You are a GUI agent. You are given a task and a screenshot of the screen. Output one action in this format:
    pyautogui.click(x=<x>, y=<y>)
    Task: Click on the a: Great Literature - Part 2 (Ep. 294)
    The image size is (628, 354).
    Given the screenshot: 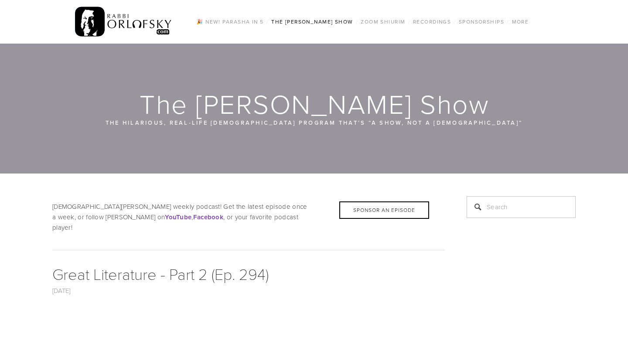 What is the action you would take?
    pyautogui.click(x=160, y=273)
    